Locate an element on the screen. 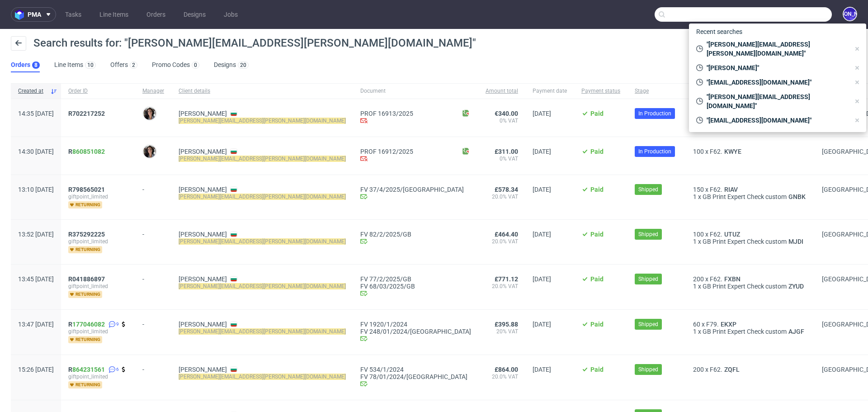  span: R041886897 is located at coordinates (86, 279).